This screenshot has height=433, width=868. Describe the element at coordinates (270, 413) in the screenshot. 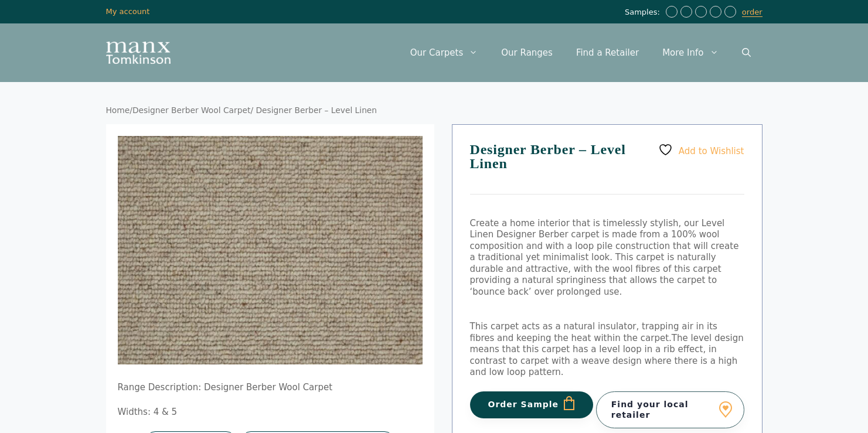

I see `p: Widths: 4 & 5` at that location.